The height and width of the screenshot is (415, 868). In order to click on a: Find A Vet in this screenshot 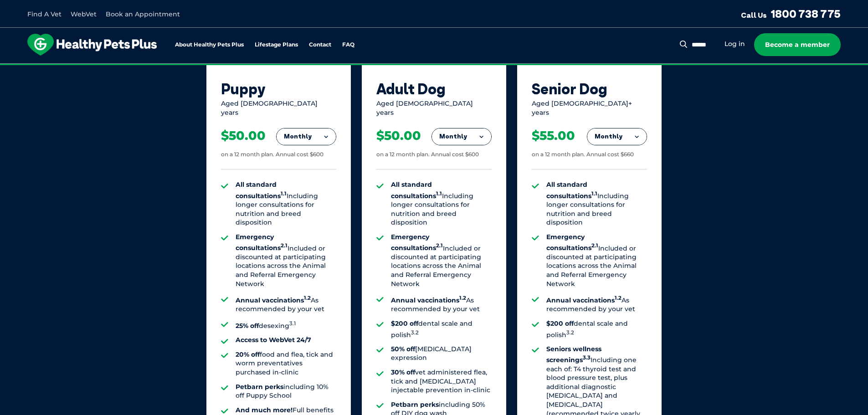, I will do `click(44, 14)`.